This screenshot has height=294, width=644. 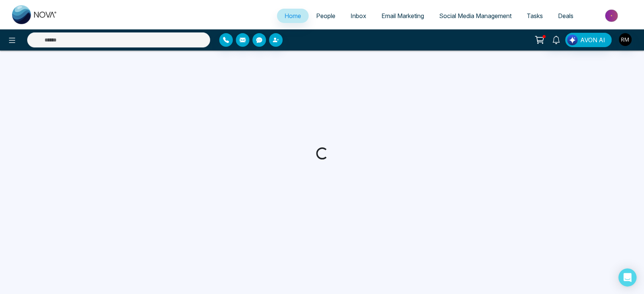 What do you see at coordinates (403, 16) in the screenshot?
I see `a: Email Marketing` at bounding box center [403, 16].